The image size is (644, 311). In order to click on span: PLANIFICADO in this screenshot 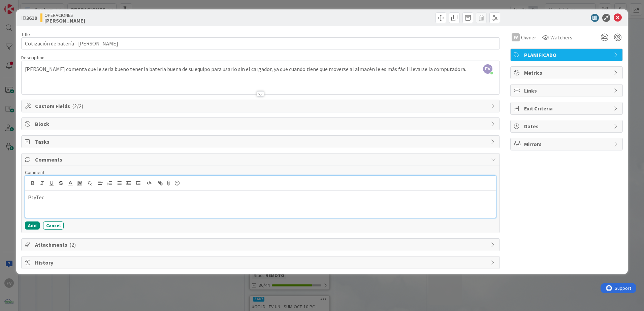, I will do `click(567, 55)`.